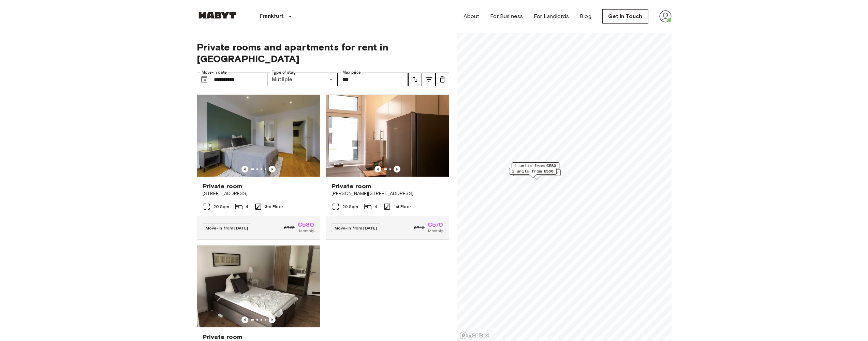  What do you see at coordinates (551, 16) in the screenshot?
I see `a: For Landlords` at bounding box center [551, 16].